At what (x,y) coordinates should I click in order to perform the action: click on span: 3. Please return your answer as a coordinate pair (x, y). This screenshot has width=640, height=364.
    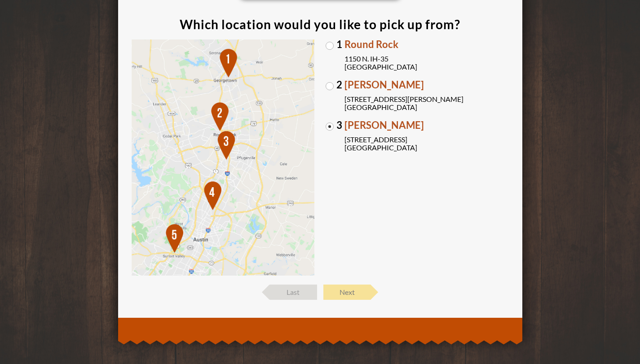
    Looking at the image, I should click on (339, 125).